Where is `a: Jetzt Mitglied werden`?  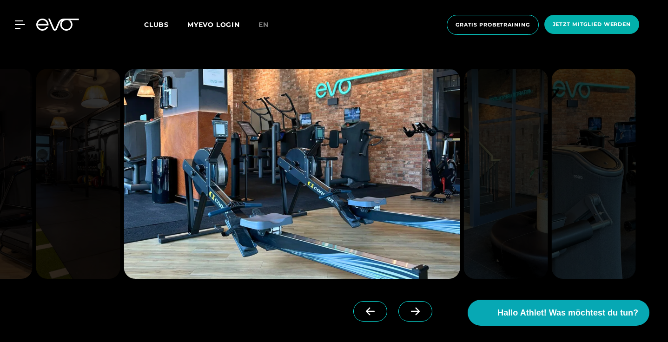
a: Jetzt Mitglied werden is located at coordinates (592, 25).